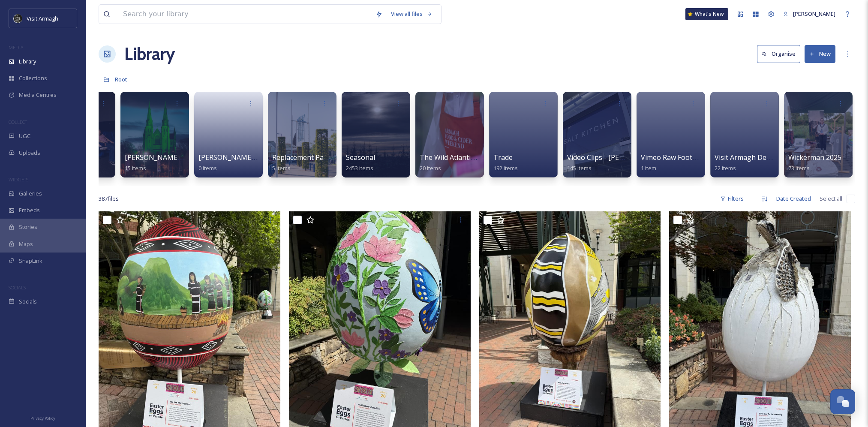 This screenshot has height=427, width=868. Describe the element at coordinates (121, 80) in the screenshot. I see `a: Root` at that location.